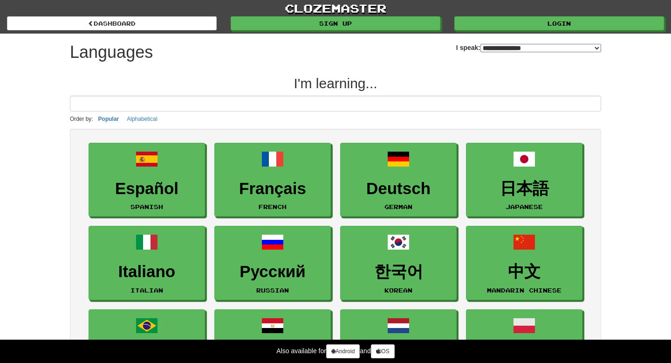 This screenshot has height=363, width=671. Describe the element at coordinates (398, 206) in the screenshot. I see `small: German` at that location.